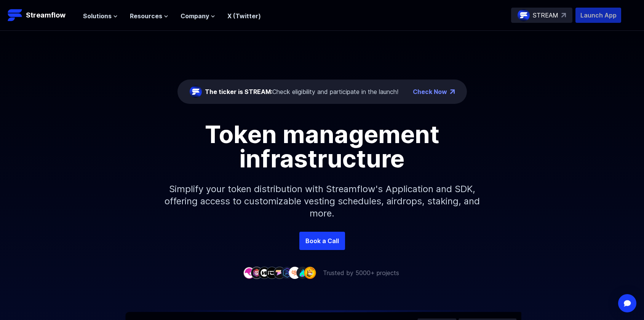  What do you see at coordinates (310, 272) in the screenshot?
I see `img: company-9` at bounding box center [310, 272].